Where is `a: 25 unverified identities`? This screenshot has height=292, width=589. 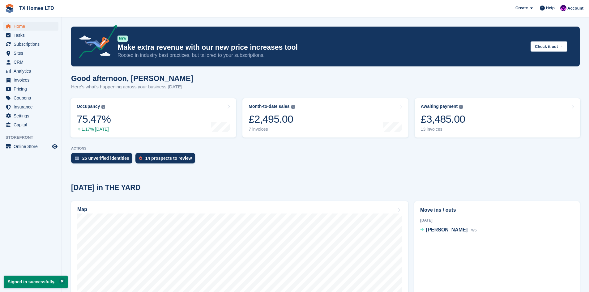
a: 25 unverified identities is located at coordinates (103, 160).